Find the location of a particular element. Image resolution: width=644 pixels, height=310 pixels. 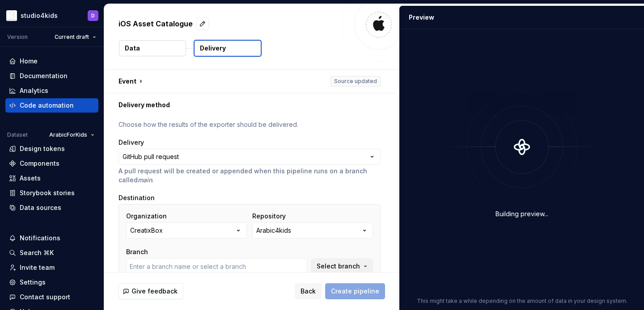

div: Design tokens is located at coordinates (42, 149).